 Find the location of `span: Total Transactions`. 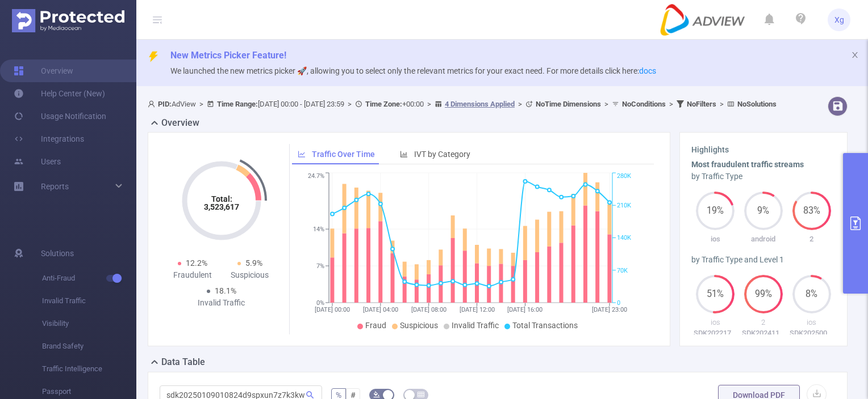

span: Total Transactions is located at coordinates (545, 326).